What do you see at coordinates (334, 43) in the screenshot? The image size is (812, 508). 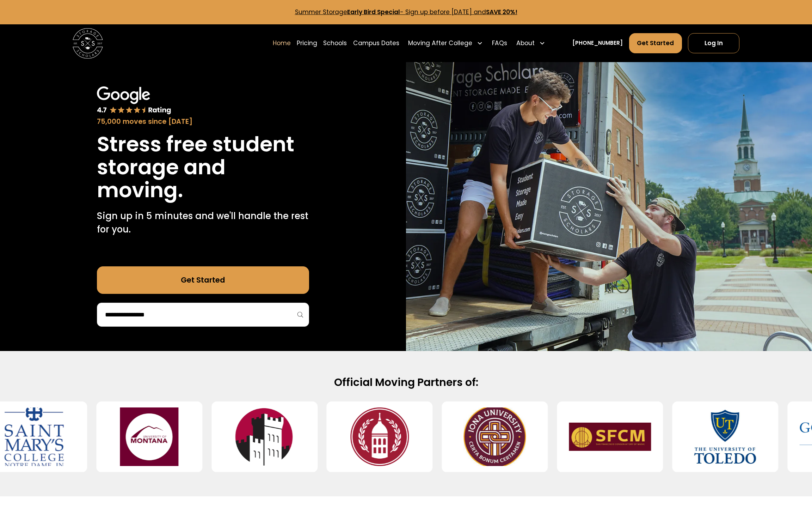 I see `a: Schools` at bounding box center [334, 43].